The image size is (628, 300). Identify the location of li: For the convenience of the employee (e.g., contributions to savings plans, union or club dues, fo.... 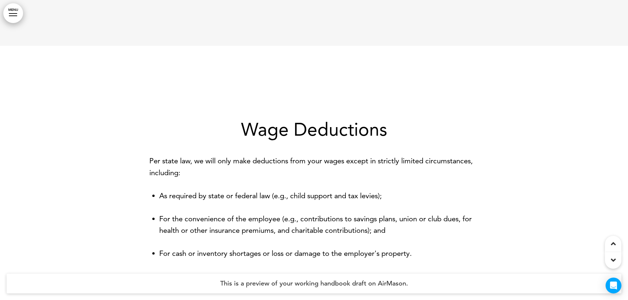
(319, 225).